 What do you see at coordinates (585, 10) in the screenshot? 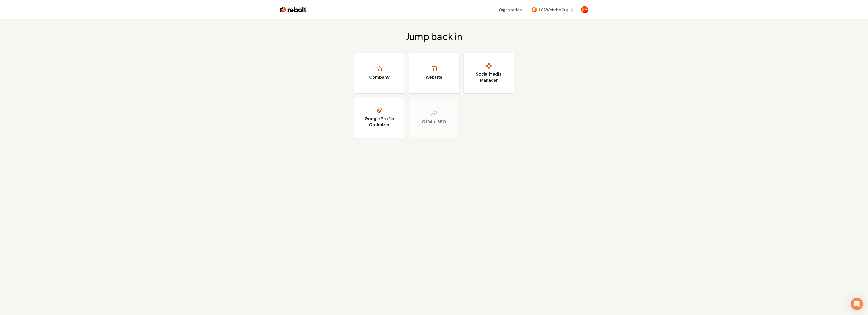
I see `button: Open user button` at bounding box center [585, 10].